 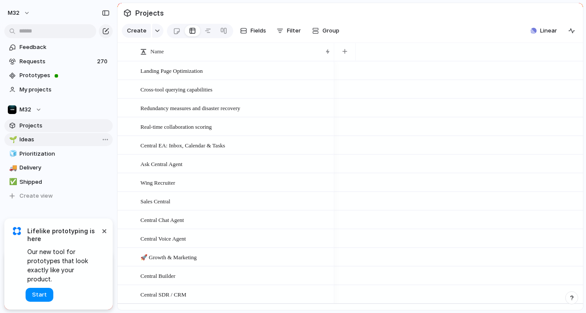 I want to click on button: Start, so click(x=39, y=295).